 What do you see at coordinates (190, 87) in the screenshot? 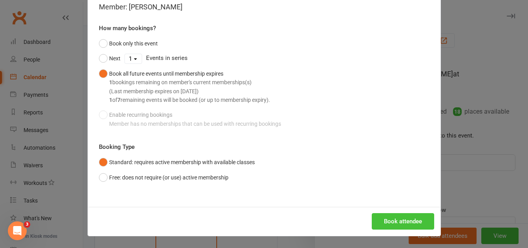
I see `div: Book all future events until membership expires` at bounding box center [190, 87].